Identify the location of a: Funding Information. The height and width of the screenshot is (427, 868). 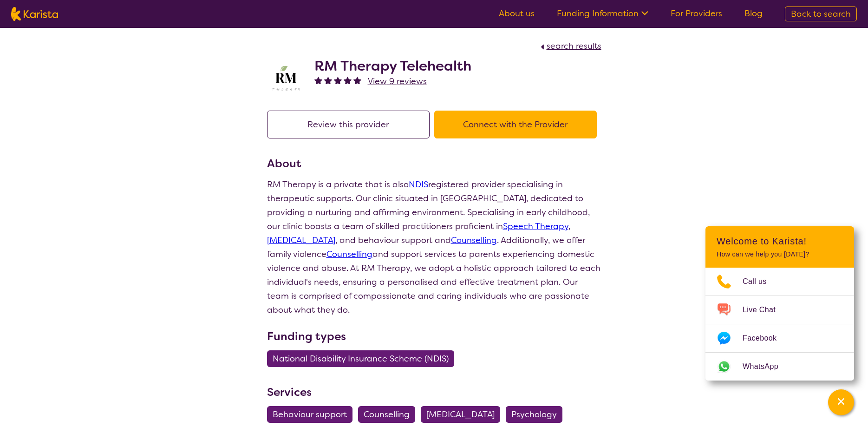
(603, 13).